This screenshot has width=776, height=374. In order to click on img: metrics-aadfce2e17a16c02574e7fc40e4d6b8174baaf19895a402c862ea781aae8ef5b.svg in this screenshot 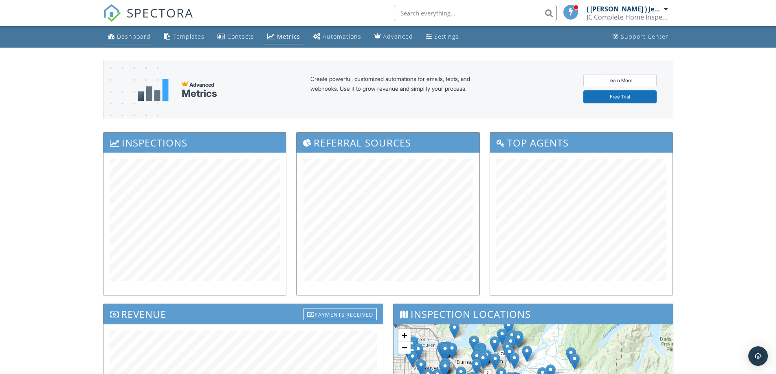, I will do `click(153, 90)`.